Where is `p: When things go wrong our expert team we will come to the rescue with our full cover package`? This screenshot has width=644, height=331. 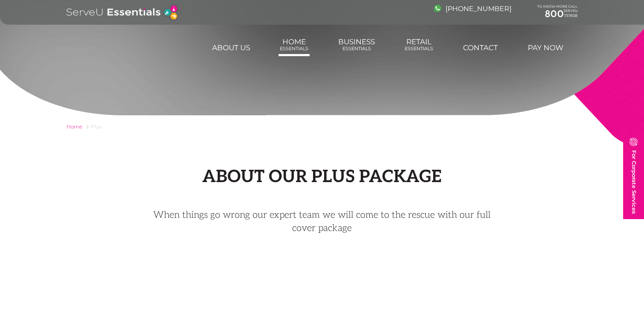
p: When things go wrong our expert team we will come to the rescue with our full cover package is located at coordinates (322, 222).